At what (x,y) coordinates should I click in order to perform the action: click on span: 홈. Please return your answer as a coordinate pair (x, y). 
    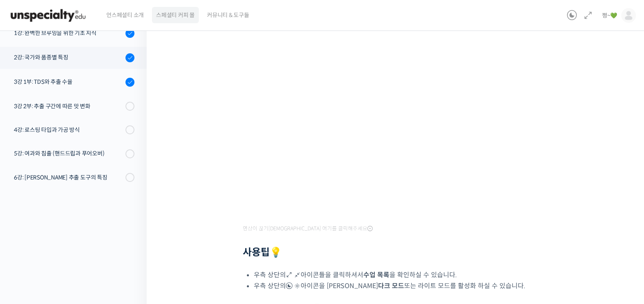
    Looking at the image, I should click on (28, 252).